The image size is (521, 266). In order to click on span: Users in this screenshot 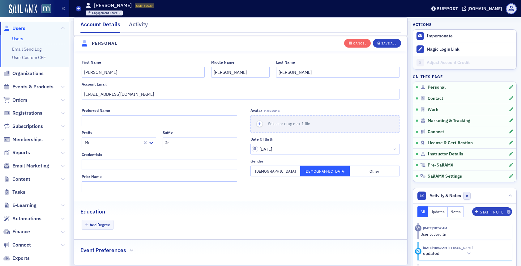, I will do `click(19, 28)`.